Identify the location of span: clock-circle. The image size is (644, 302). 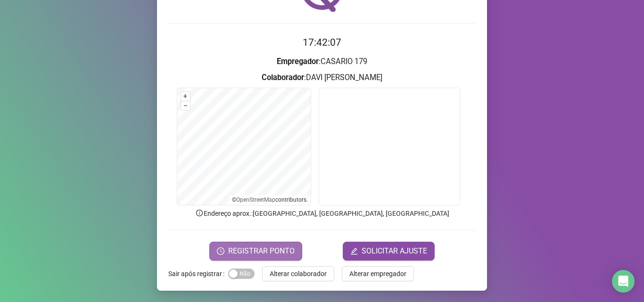
(221, 251).